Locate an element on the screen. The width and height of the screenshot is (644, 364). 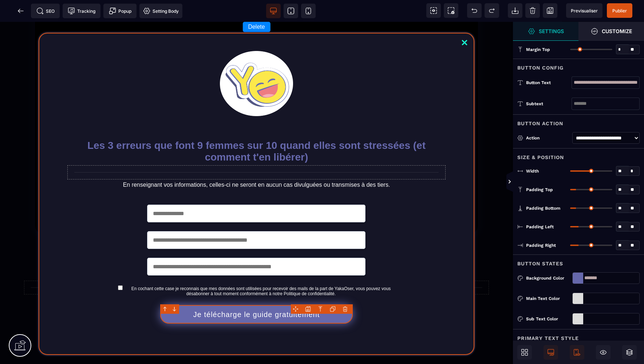
div: Size & Position is located at coordinates (578, 155).